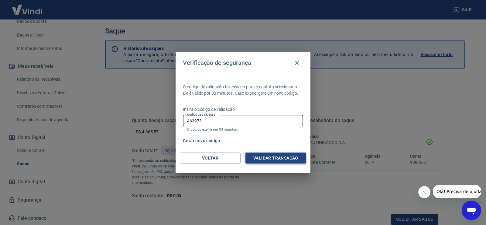 The width and height of the screenshot is (486, 225). Describe the element at coordinates (201, 114) in the screenshot. I see `label: Código de validação` at that location.